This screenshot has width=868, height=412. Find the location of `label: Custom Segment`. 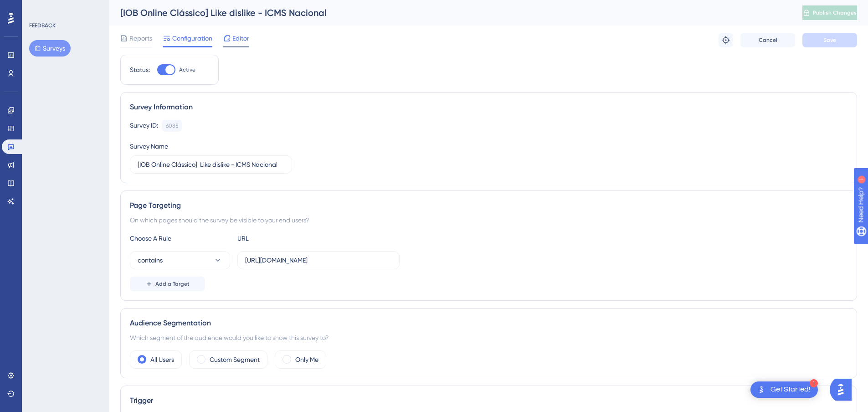

label: Custom Segment is located at coordinates (234, 359).